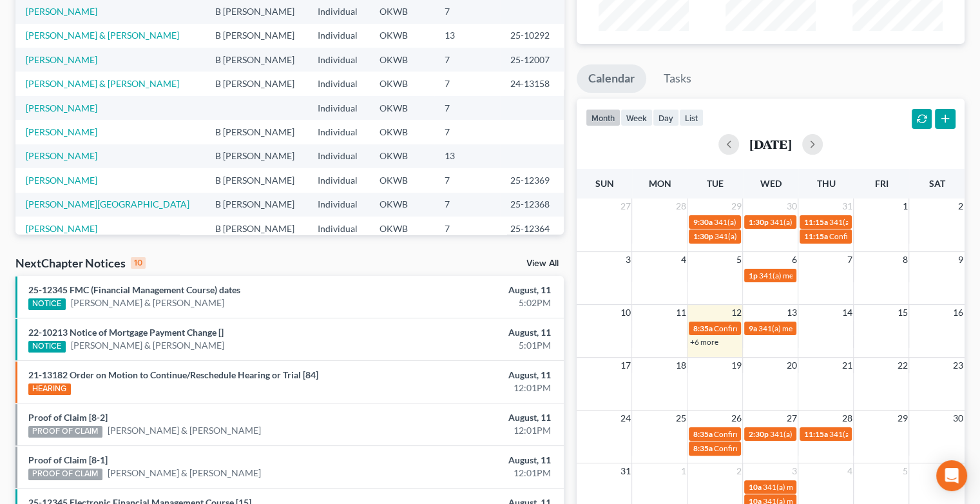 The image size is (980, 504). I want to click on span: 28, so click(680, 206).